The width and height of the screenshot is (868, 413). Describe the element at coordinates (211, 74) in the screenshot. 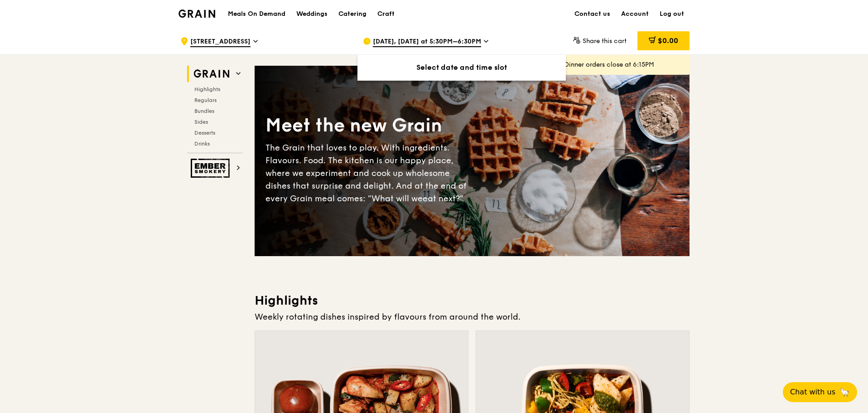

I see `img: Grain web logo` at that location.